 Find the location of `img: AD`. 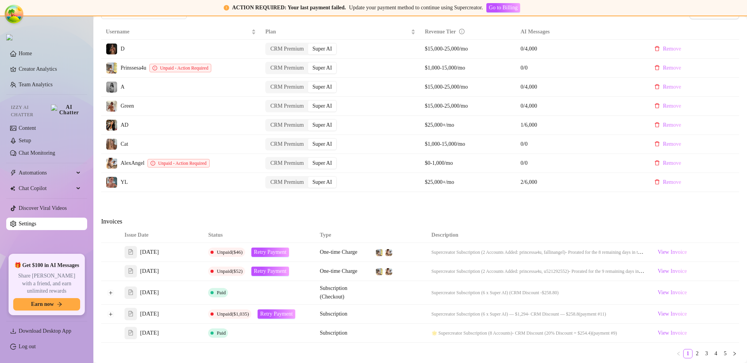

img: AD is located at coordinates (112, 125).